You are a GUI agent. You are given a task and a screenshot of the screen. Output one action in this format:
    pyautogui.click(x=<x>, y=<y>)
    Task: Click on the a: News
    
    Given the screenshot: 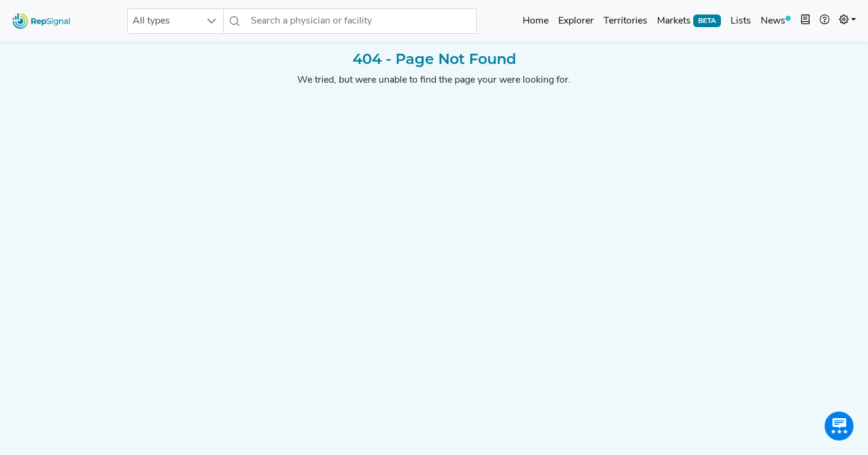 What is the action you would take?
    pyautogui.click(x=775, y=21)
    